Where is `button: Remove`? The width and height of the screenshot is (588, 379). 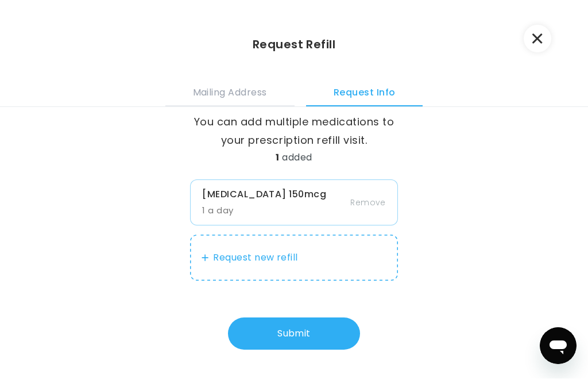
button: Remove is located at coordinates (368, 203).